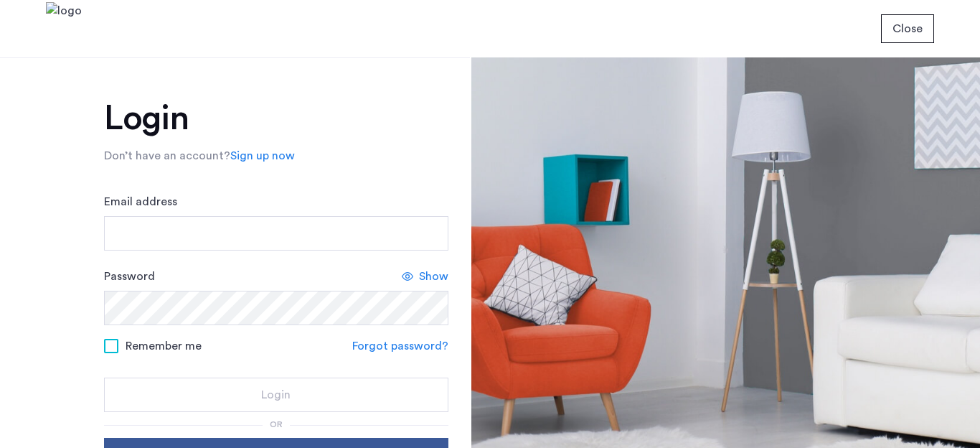 The height and width of the screenshot is (448, 980). Describe the element at coordinates (276, 424) in the screenshot. I see `span: or` at that location.